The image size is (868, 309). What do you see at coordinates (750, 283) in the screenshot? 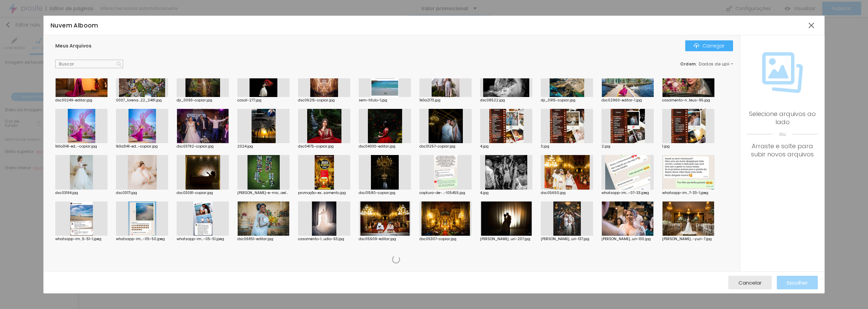
I see `button: Cancelar` at bounding box center [750, 283].